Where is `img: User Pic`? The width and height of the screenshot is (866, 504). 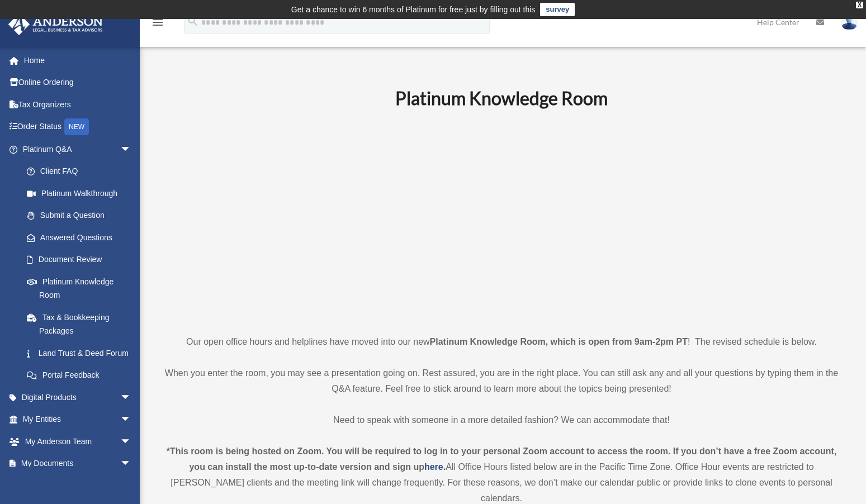
img: User Pic is located at coordinates (849, 22).